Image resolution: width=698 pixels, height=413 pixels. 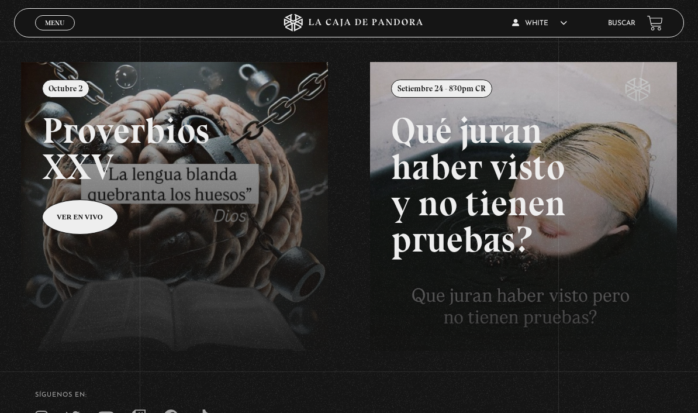 What do you see at coordinates (349, 395) in the screenshot?
I see `h4: SÍguenos en:` at bounding box center [349, 395].